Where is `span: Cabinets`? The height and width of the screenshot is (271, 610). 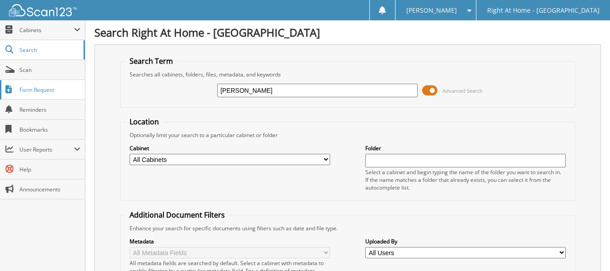
span: Cabinets is located at coordinates (47, 30).